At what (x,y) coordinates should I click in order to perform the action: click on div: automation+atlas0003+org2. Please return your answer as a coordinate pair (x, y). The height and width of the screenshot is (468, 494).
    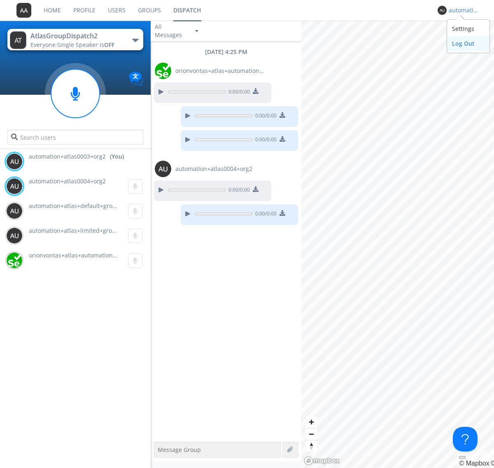
    Looking at the image, I should click on (464, 10).